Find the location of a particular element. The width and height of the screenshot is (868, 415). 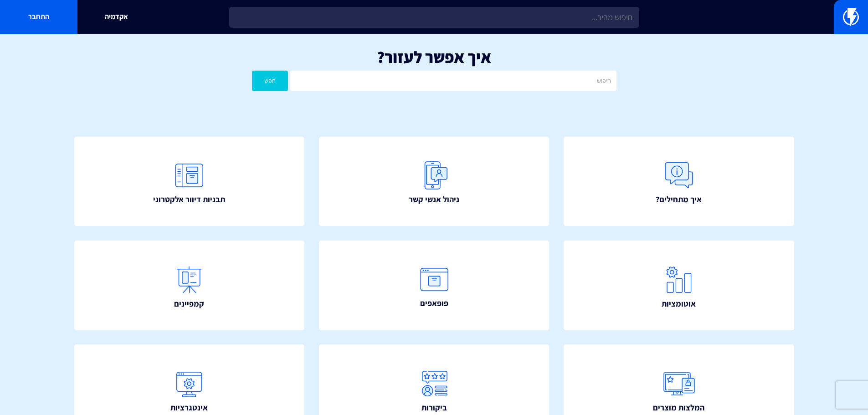

a: קמפיינים is located at coordinates (189, 285).